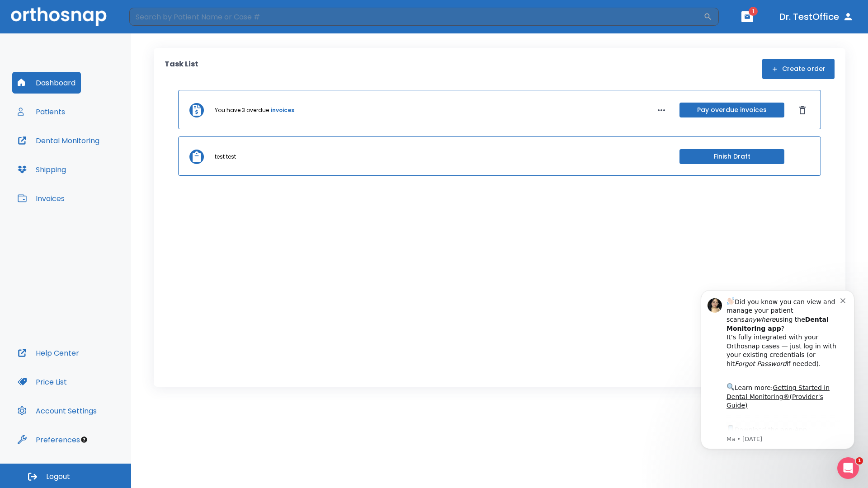  What do you see at coordinates (73, 41) in the screenshot?
I see `i: anywhere` at bounding box center [73, 41].